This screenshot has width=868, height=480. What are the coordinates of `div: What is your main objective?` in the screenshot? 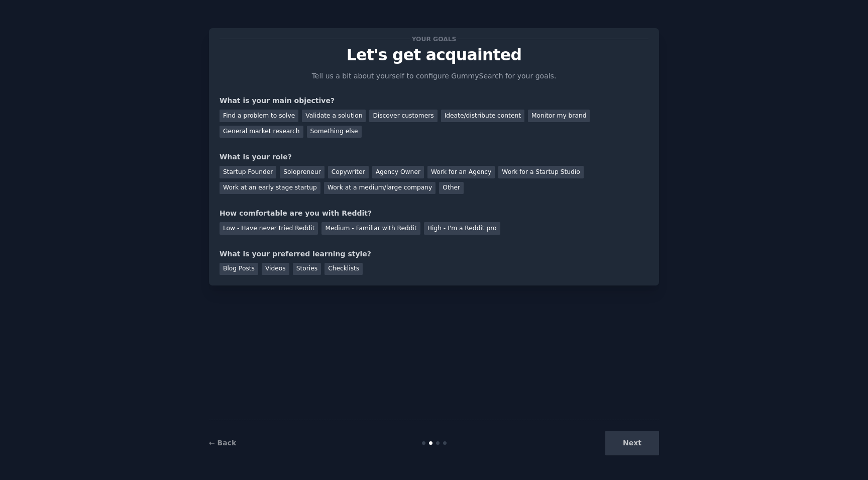 It's located at (434, 100).